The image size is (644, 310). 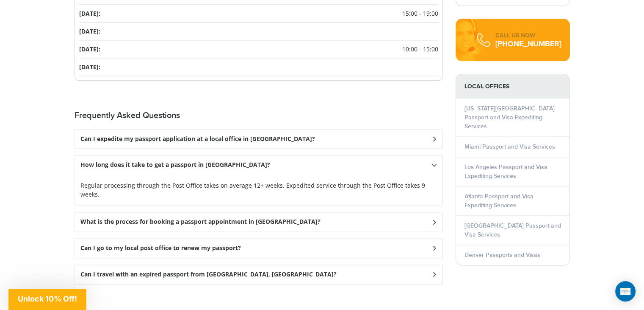 I want to click on a: Miami Passport and Visa Services, so click(x=510, y=146).